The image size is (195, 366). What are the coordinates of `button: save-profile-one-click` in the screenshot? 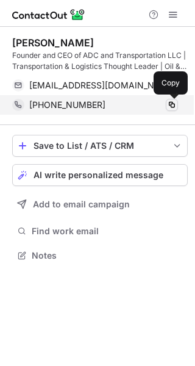 It's located at (100, 146).